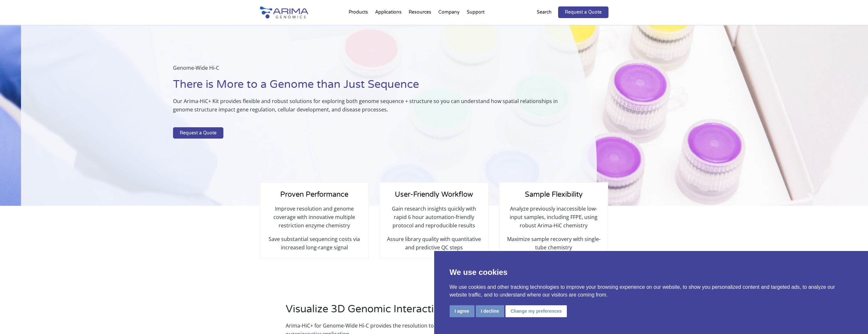 The height and width of the screenshot is (334, 868). What do you see at coordinates (447, 312) in the screenshot?
I see `h2: Visualize 3D Genomic Interactions with Ease` at bounding box center [447, 312].